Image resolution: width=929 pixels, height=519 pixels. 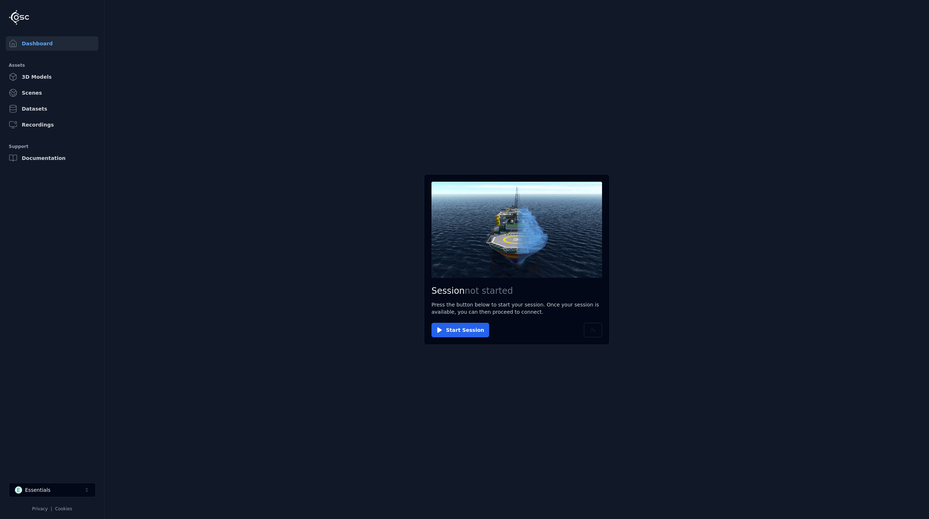 What do you see at coordinates (19, 490) in the screenshot?
I see `div: E` at bounding box center [19, 490].